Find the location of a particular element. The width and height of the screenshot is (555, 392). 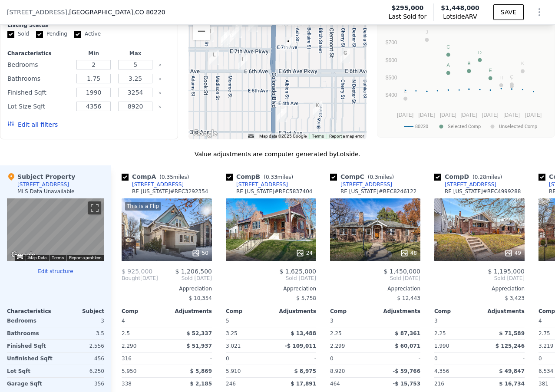

span: 4,356 is located at coordinates (441, 371).